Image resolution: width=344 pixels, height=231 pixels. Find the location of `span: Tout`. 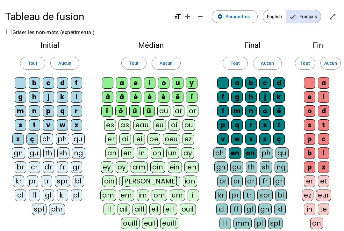

span: Tout is located at coordinates (33, 63).